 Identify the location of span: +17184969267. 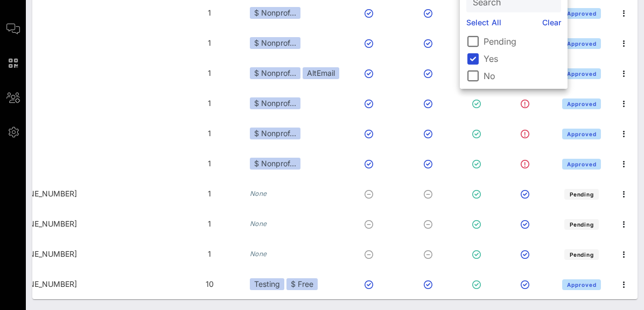
(43, 223).